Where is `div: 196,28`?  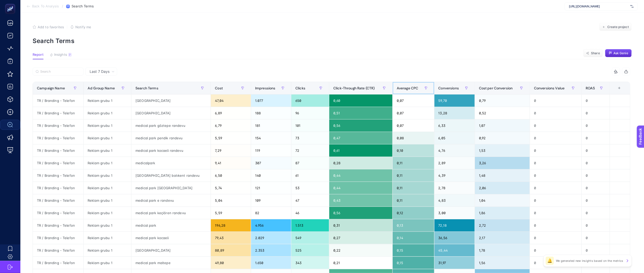
div: 196,28 is located at coordinates (231, 225).